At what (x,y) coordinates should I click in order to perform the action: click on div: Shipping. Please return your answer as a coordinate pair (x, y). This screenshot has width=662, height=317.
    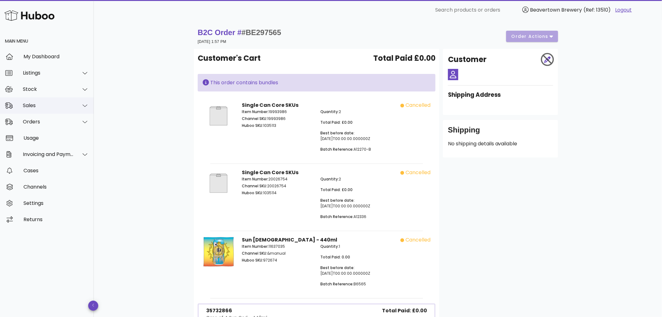
    Looking at the image, I should click on (501, 132).